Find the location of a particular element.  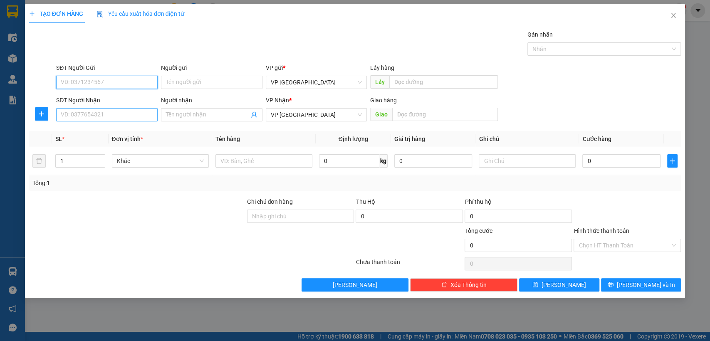

div: Chưa thanh toán is located at coordinates (410, 265).